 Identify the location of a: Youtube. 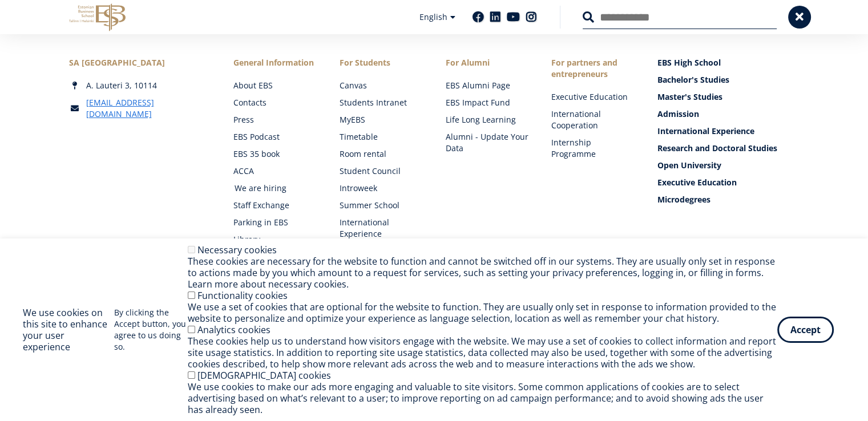
(513, 17).